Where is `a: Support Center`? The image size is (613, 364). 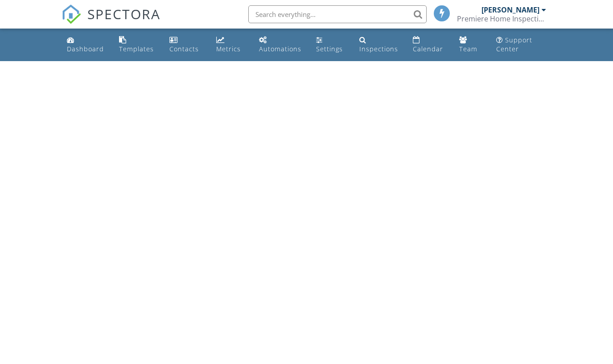
a: Support Center is located at coordinates (521, 44).